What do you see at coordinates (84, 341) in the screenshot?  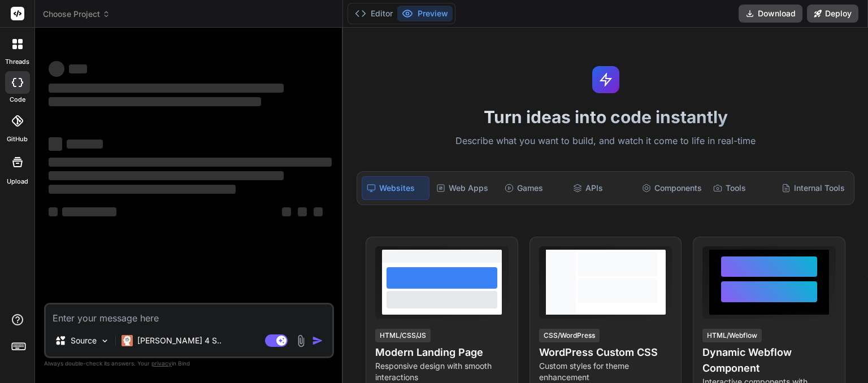 I see `p: Source` at bounding box center [84, 341].